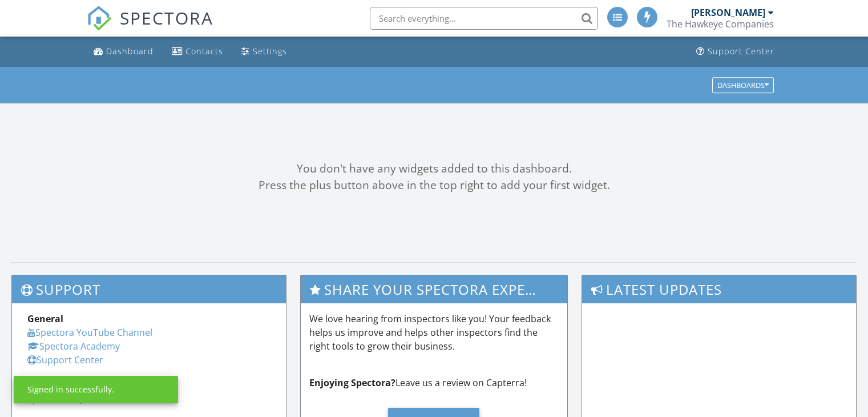 This screenshot has width=868, height=417. What do you see at coordinates (434, 332) in the screenshot?
I see `p: We love hearing from inspectors like you! Your feedback helps us improve and helps other inspecto...` at bounding box center [434, 332].